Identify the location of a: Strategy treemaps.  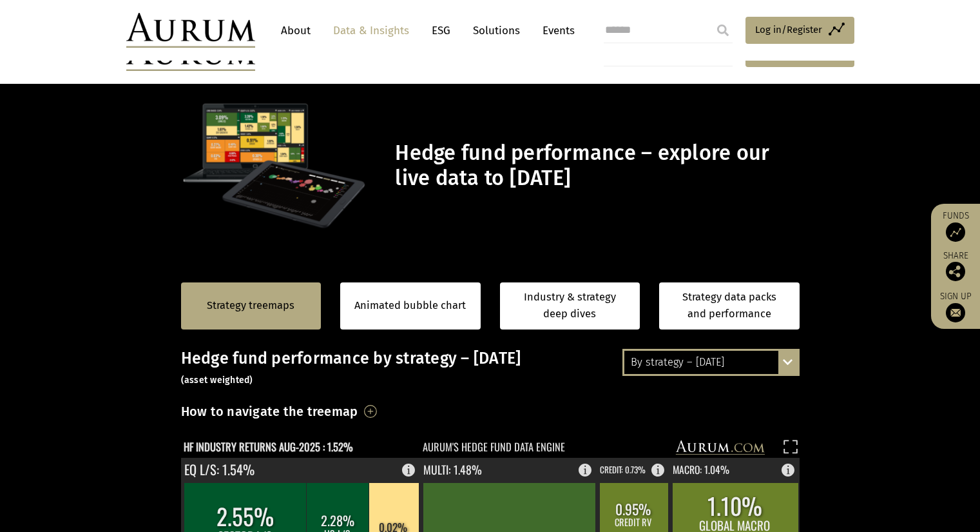
(250, 306).